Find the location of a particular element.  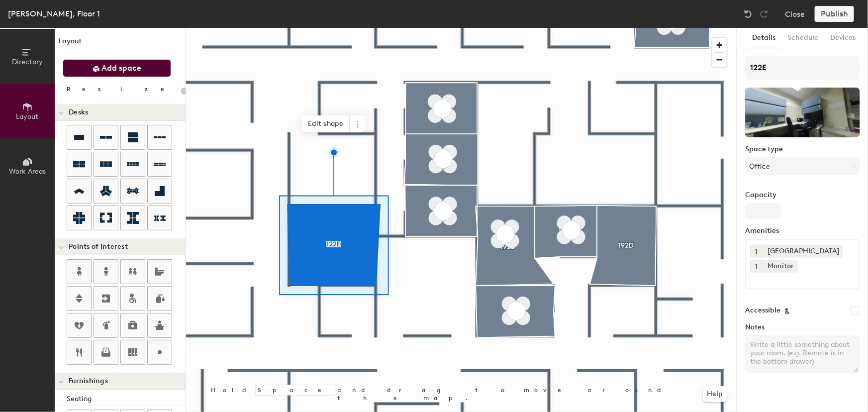

span: Directory is located at coordinates (28, 61).